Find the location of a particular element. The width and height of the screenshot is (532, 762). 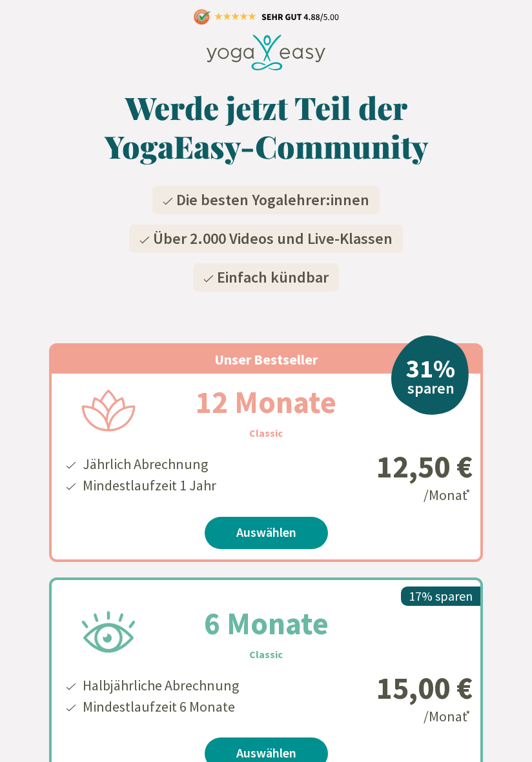

div: 31% is located at coordinates (430, 368).